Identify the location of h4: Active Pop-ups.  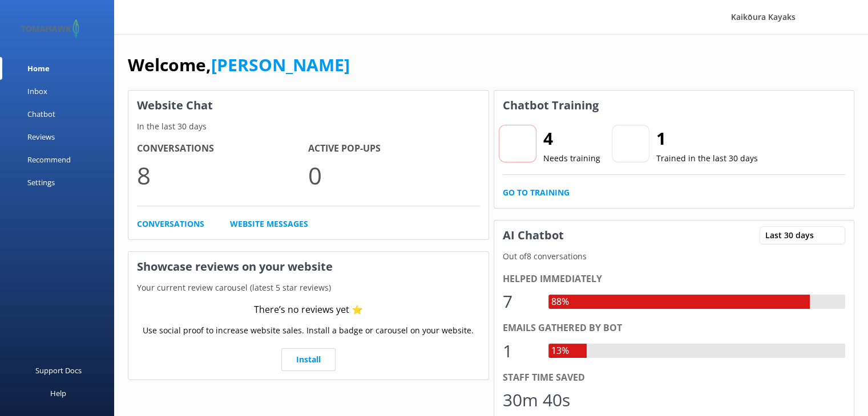
(394, 149).